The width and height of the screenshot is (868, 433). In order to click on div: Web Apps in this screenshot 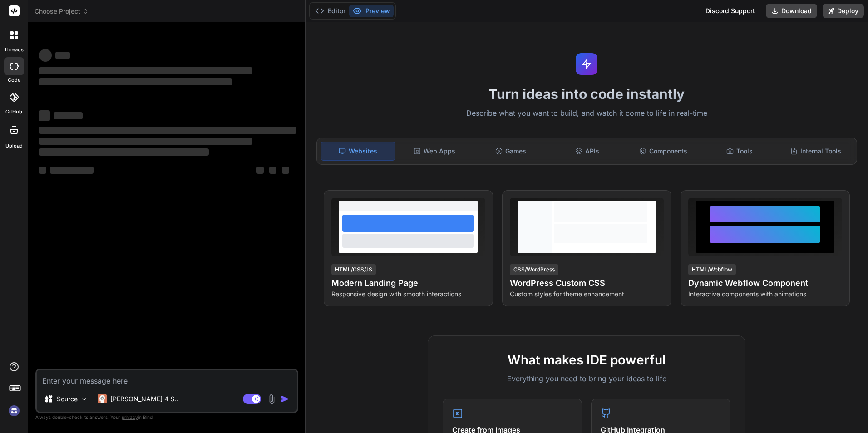, I will do `click(434, 151)`.